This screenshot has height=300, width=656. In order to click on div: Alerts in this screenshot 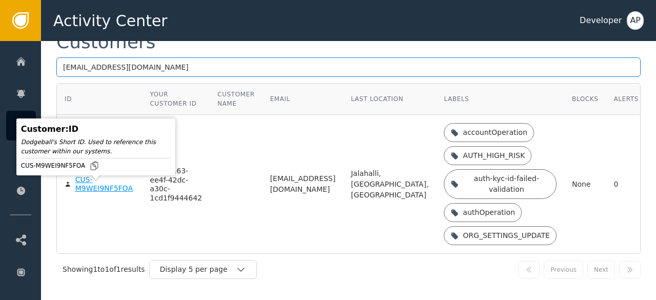, I will do `click(626, 99)`.